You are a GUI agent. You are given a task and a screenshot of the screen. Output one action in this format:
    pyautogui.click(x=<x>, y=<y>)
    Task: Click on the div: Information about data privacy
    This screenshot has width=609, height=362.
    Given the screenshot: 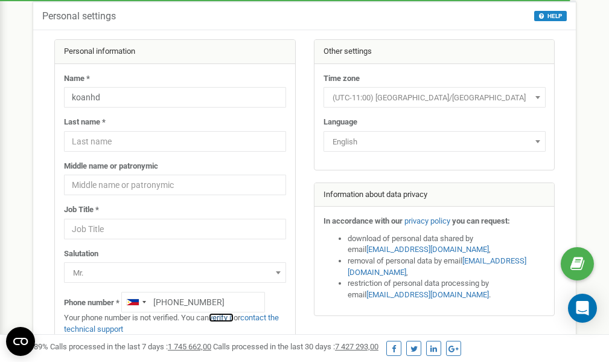 What is the action you would take?
    pyautogui.click(x=435, y=195)
    